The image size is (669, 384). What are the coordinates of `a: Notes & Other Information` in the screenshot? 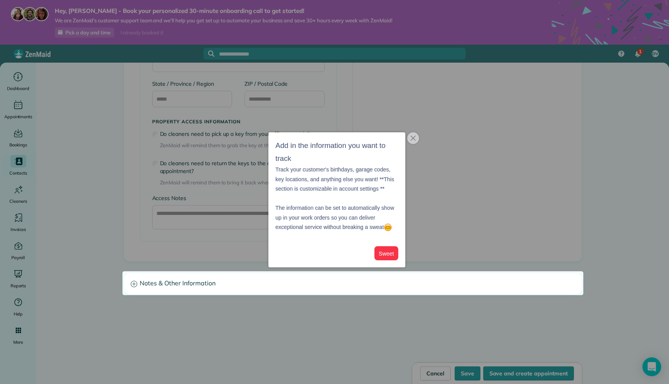 It's located at (353, 283).